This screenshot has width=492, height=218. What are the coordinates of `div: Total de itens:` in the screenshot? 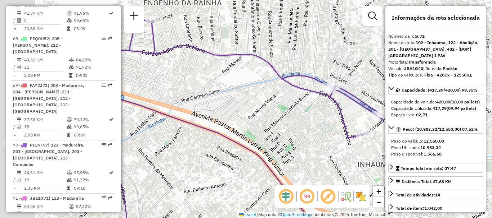 It's located at (418, 209).